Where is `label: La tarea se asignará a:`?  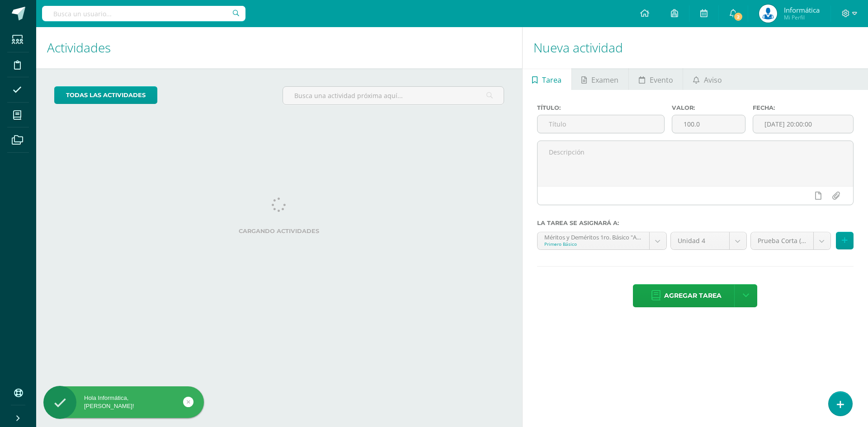
label: La tarea se asignará a: is located at coordinates (696, 223).